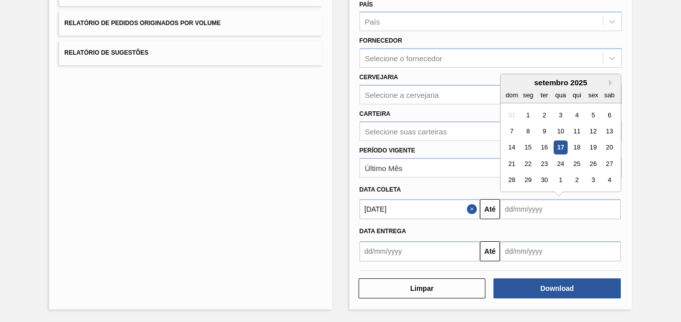  Describe the element at coordinates (610, 95) in the screenshot. I see `div: sab` at that location.